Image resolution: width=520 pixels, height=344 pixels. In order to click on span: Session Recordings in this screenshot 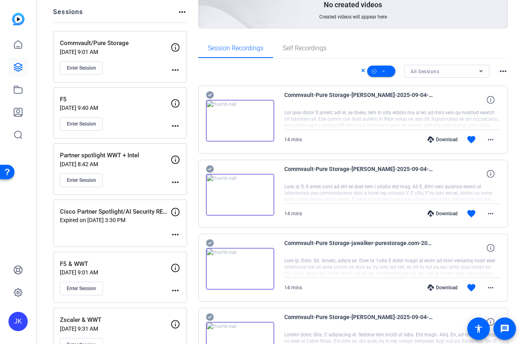, I will do `click(236, 48)`.